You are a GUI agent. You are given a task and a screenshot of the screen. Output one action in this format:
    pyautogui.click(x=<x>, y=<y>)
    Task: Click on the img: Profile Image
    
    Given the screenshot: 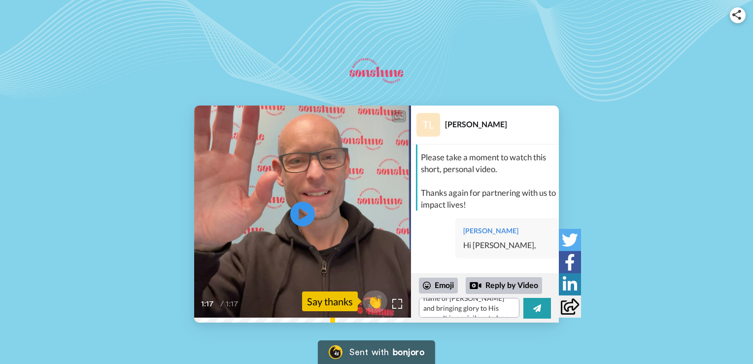 What is the action you would take?
    pyautogui.click(x=428, y=125)
    